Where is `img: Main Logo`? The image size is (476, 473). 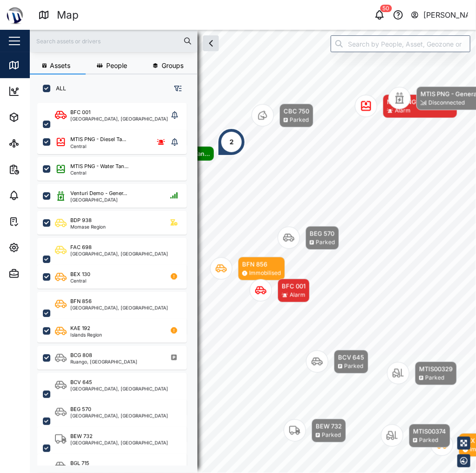
img: Main Logo is located at coordinates (15, 15).